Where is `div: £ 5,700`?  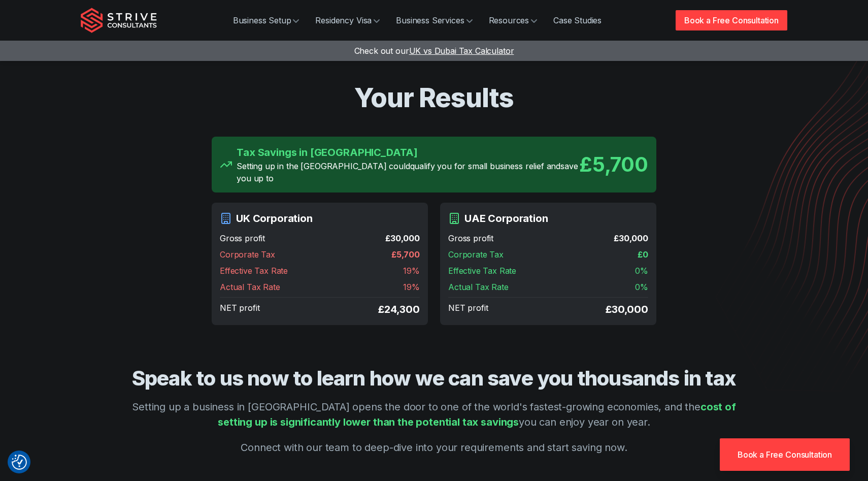
div: £ 5,700 is located at coordinates (614, 165).